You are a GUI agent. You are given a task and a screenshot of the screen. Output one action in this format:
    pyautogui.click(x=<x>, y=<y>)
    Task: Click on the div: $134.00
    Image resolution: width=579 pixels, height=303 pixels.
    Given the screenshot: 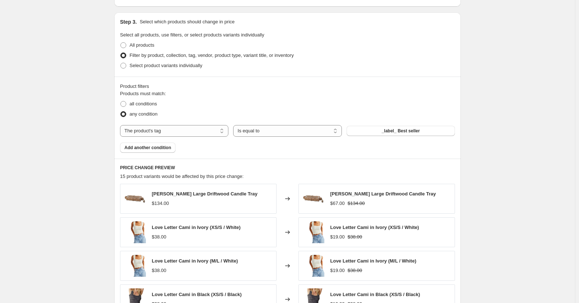 What is the action you would take?
    pyautogui.click(x=160, y=204)
    